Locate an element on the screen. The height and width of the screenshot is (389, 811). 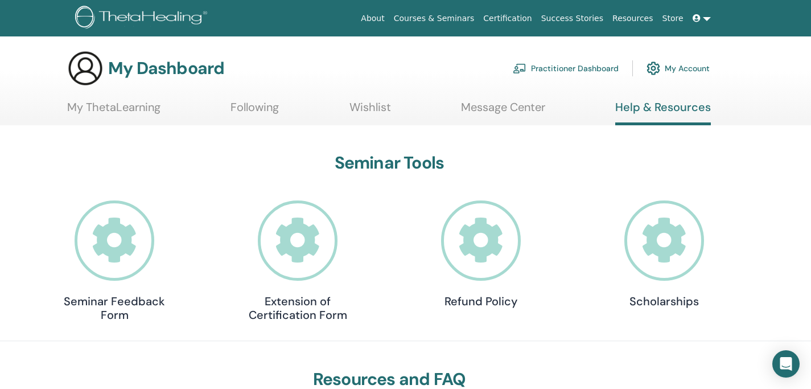
a: My Account is located at coordinates (678, 68).